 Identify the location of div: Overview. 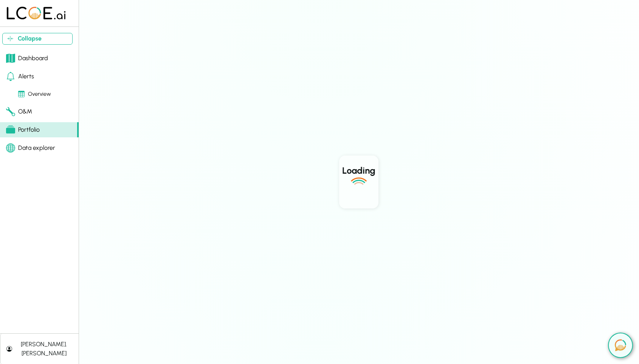
(35, 94).